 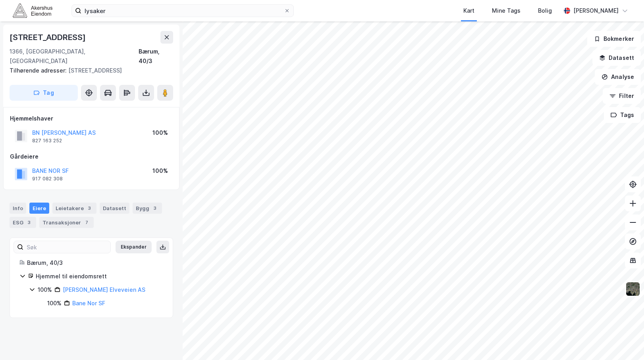 What do you see at coordinates (545, 11) in the screenshot?
I see `div: Bolig` at bounding box center [545, 11].